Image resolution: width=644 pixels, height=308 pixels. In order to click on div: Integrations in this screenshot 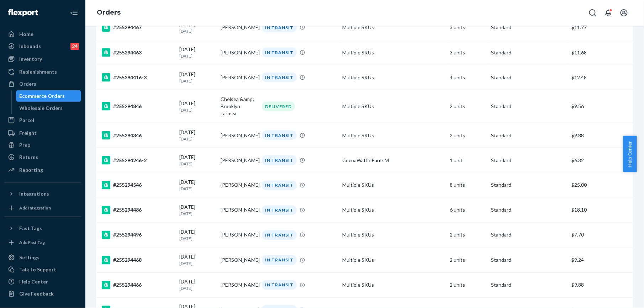, I will do `click(34, 194)`.